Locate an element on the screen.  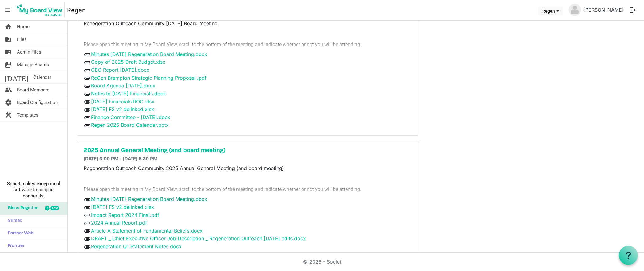
span: Partner Web is located at coordinates (19, 234).